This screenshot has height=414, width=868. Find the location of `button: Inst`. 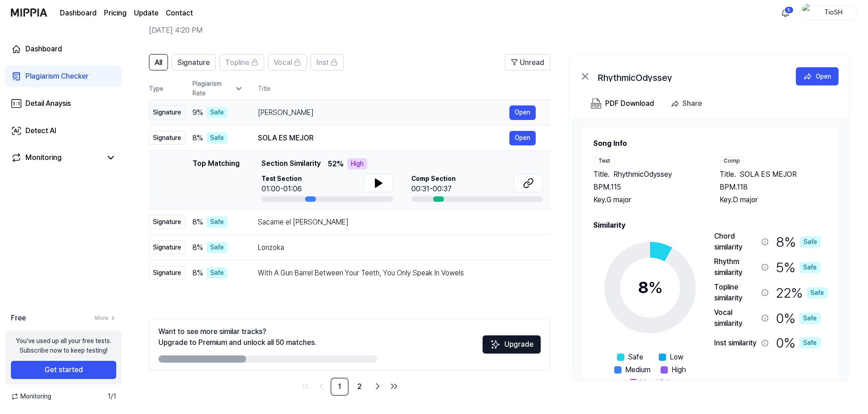

button: Inst is located at coordinates (327, 62).